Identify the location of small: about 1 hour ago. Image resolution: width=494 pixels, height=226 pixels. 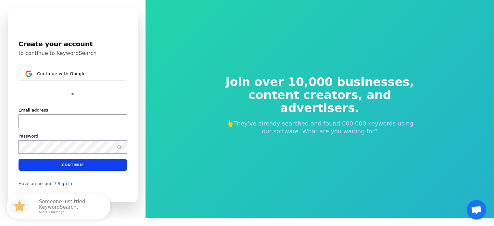
(71, 212).